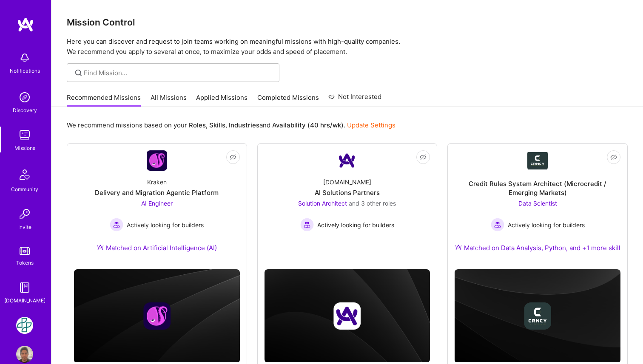 The height and width of the screenshot is (364, 643). I want to click on div: Matched on Artificial Intelligence (AI), so click(157, 248).